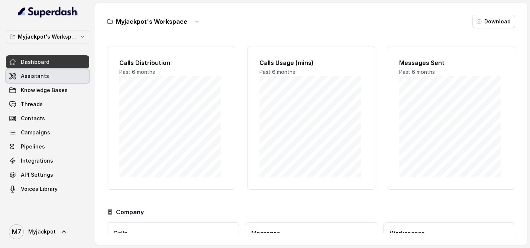 Image resolution: width=530 pixels, height=248 pixels. What do you see at coordinates (494, 22) in the screenshot?
I see `button: Download` at bounding box center [494, 22].